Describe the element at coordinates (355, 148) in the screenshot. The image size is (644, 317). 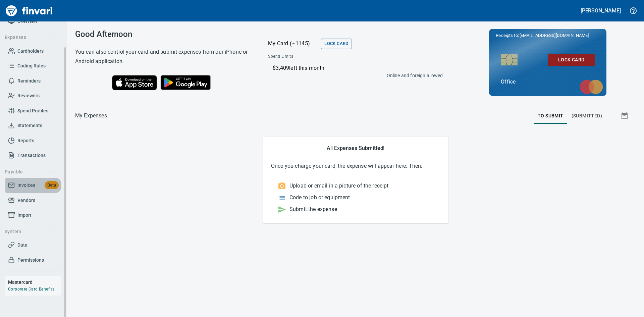
I see `h5: All Expenses Submitted!` at that location.